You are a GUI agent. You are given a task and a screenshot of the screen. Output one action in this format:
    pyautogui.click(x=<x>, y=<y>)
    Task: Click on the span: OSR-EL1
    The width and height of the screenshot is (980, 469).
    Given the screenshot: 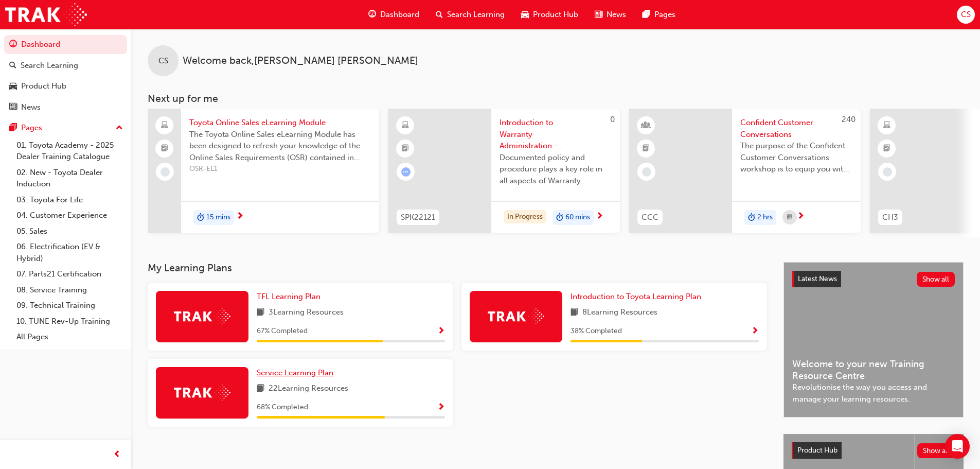 What is the action you would take?
    pyautogui.click(x=280, y=169)
    